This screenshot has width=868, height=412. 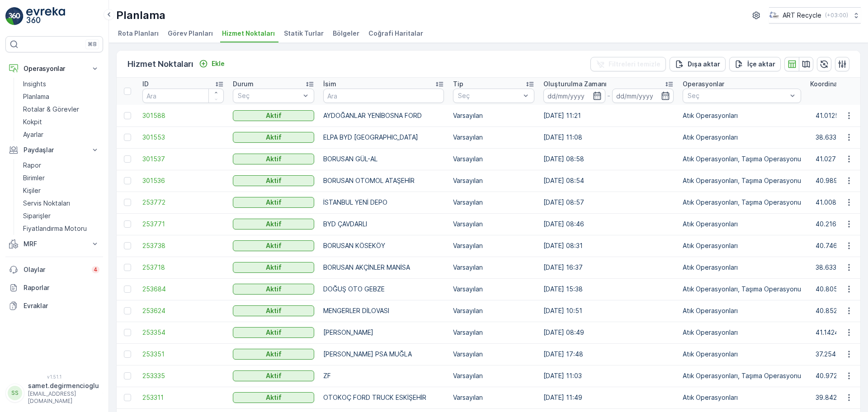 I want to click on p: Evraklar, so click(x=61, y=306).